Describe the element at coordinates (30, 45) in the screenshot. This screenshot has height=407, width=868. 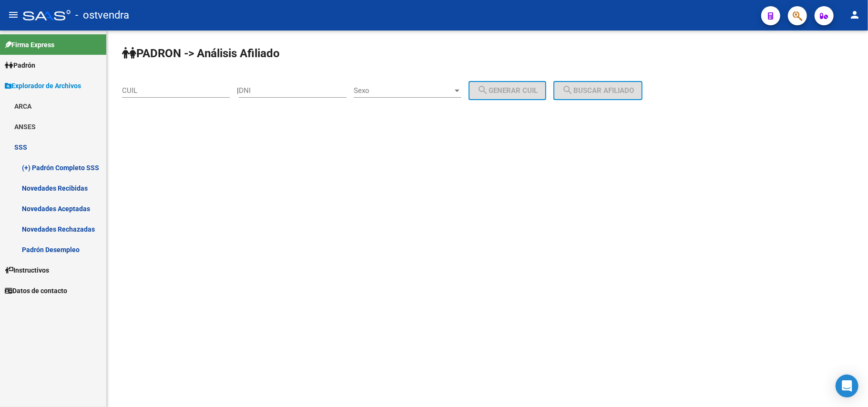
I see `span: Firma Express` at that location.